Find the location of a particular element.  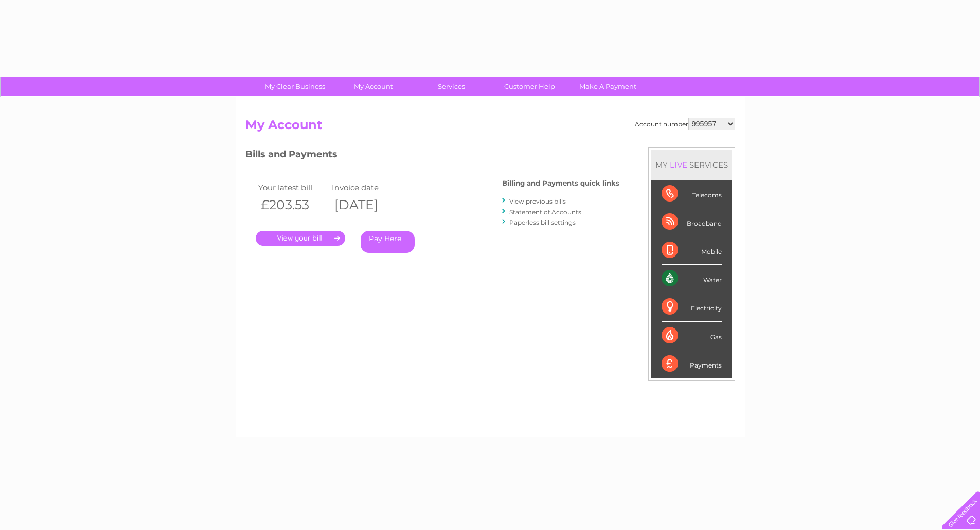

a: Pay Here is located at coordinates (388, 242).